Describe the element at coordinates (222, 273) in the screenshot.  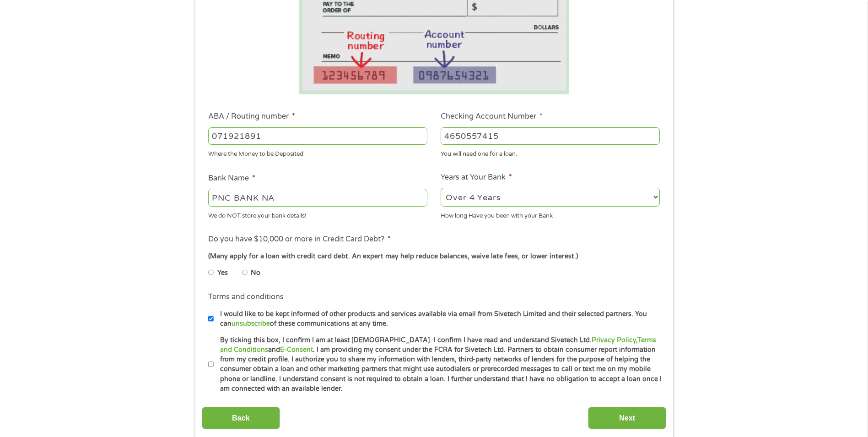
I see `label: Yes` at that location.